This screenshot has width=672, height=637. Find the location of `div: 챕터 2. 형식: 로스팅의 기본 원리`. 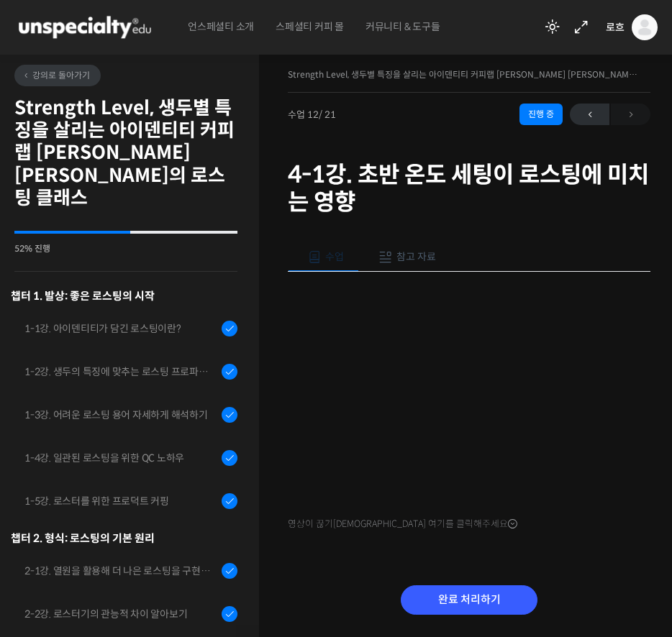

div: 챕터 2. 형식: 로스팅의 기본 원리 is located at coordinates (124, 538).